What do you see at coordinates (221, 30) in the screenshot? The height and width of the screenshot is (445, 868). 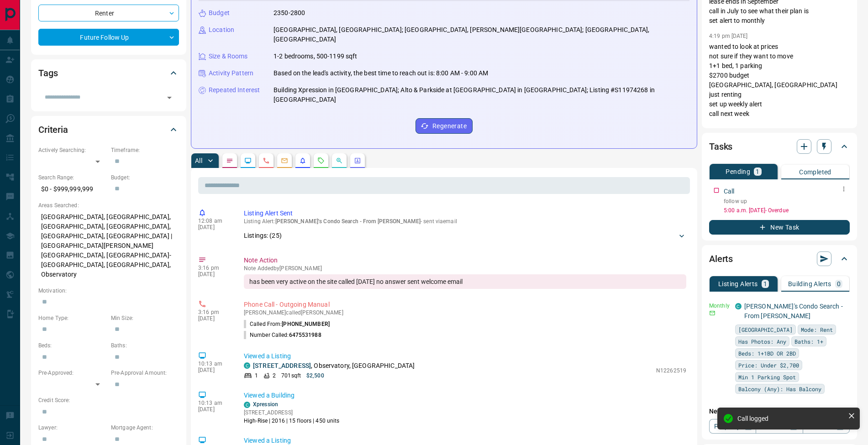 I see `p: Location` at bounding box center [221, 30].